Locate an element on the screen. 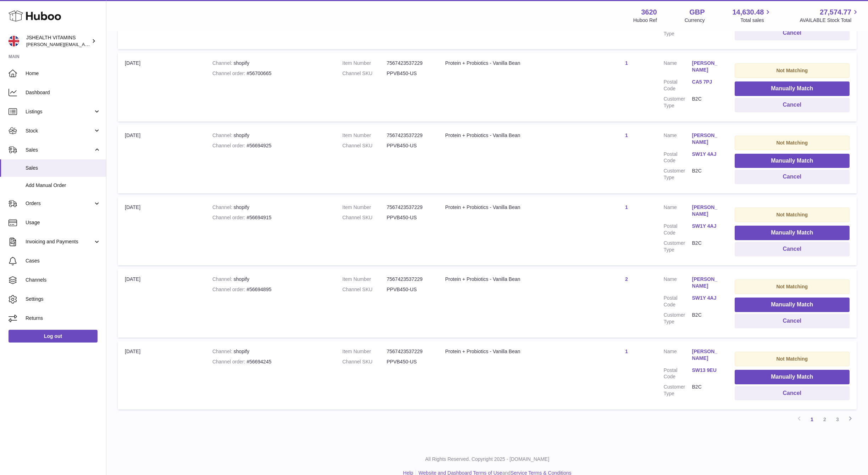 The width and height of the screenshot is (868, 475). div: #56694925 is located at coordinates (270, 146).